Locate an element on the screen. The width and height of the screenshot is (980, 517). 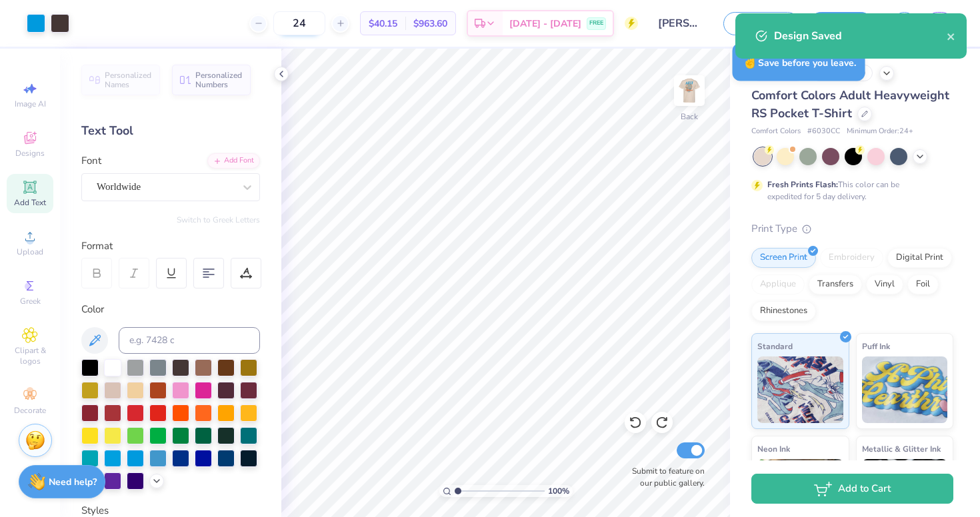
img: Standard is located at coordinates (800, 390).